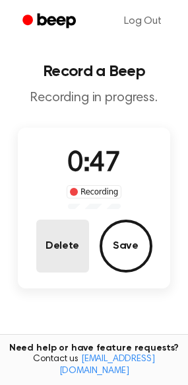 The height and width of the screenshot is (385, 188). Describe the element at coordinates (94, 71) in the screenshot. I see `h1: Record a Beep` at that location.